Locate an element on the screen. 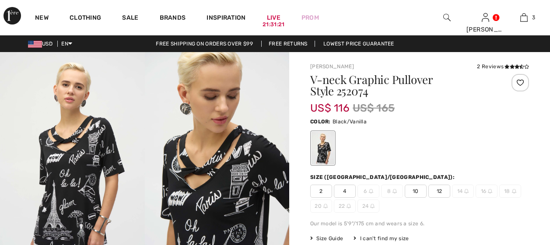 This screenshot has height=245, width=550. span: 4 is located at coordinates (345, 191).